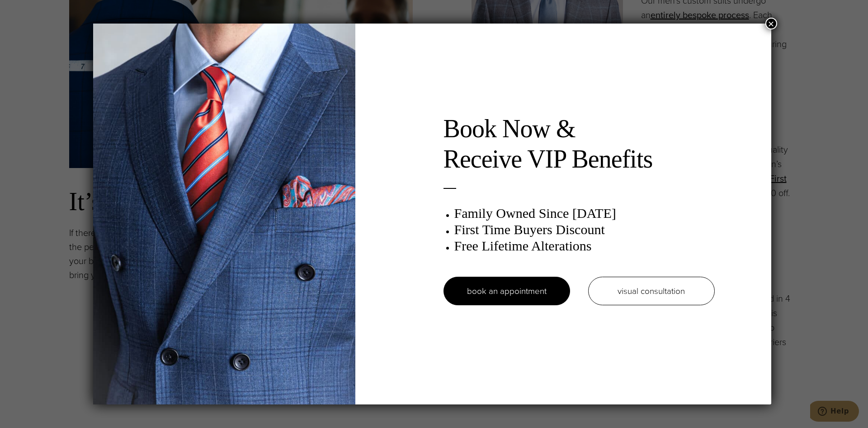 The width and height of the screenshot is (868, 428). What do you see at coordinates (652, 291) in the screenshot?
I see `a: visual consultation` at bounding box center [652, 291].